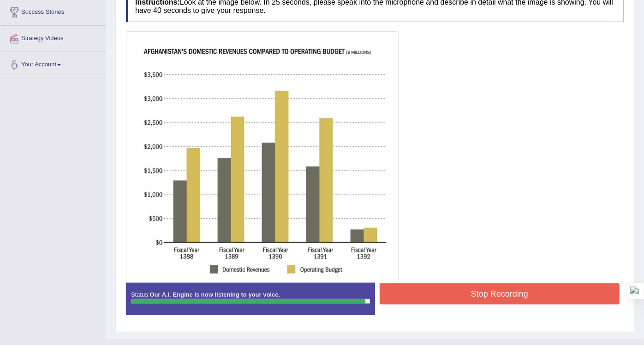 This screenshot has width=644, height=345. I want to click on a: Your Account, so click(53, 64).